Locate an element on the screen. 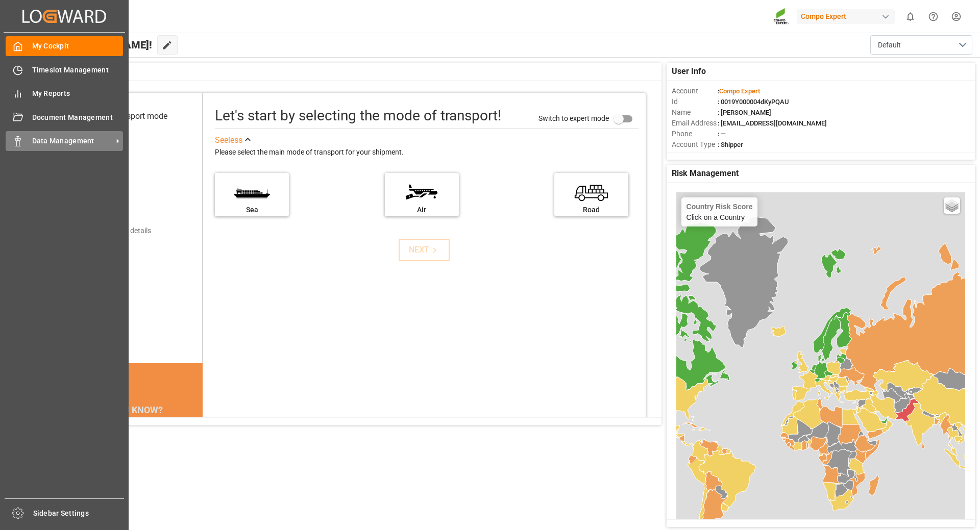 The height and width of the screenshot is (530, 980). div: Air is located at coordinates (421, 210).